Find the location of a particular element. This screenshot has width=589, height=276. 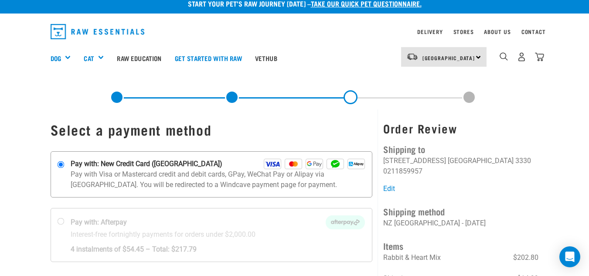

img: Alipay is located at coordinates (356, 164).